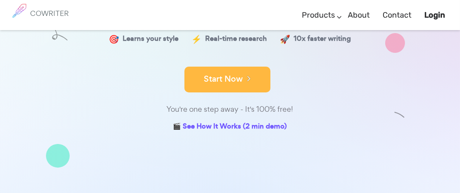  Describe the element at coordinates (237, 39) in the screenshot. I see `span: Real-time research` at that location.